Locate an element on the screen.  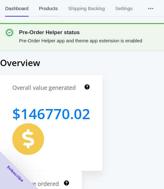
p: Pre-Order Helper app and theme app extension is enabled is located at coordinates (80, 41).